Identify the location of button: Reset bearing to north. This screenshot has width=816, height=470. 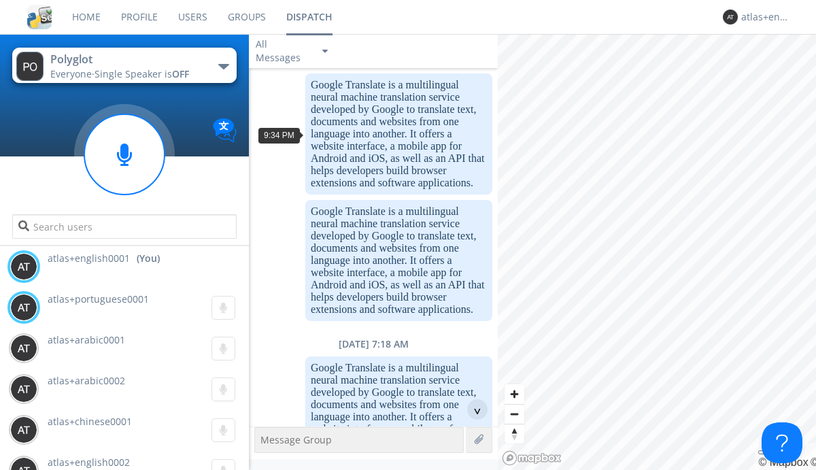
(514, 433).